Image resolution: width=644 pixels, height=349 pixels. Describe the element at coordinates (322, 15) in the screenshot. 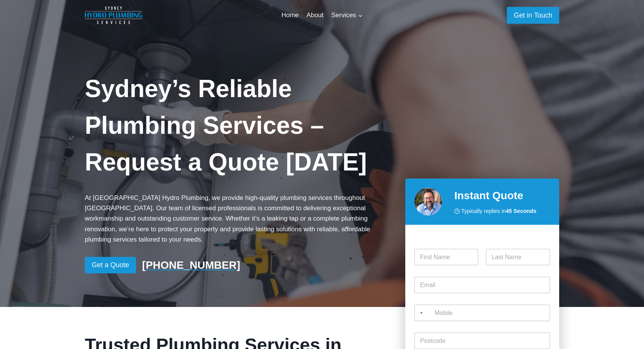

I see `nav: Primary Navigation` at that location.